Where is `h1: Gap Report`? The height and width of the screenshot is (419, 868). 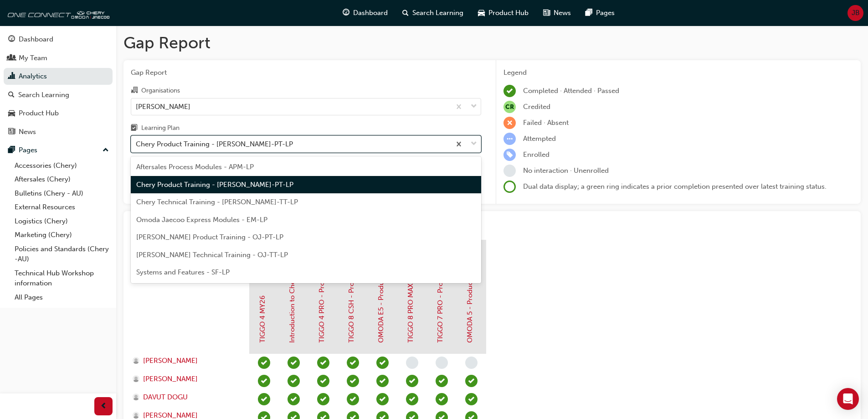 h1: Gap Report is located at coordinates (492, 43).